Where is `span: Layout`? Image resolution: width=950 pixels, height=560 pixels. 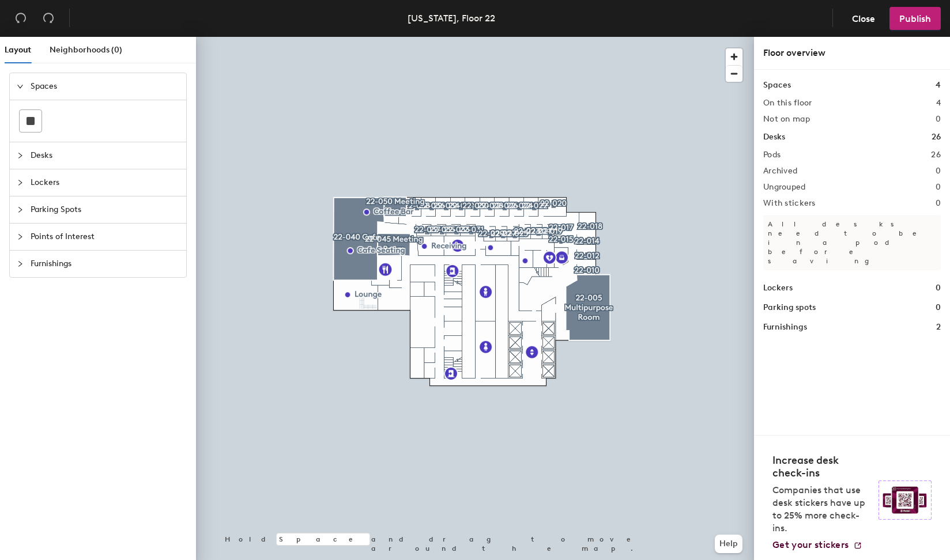
span: Layout is located at coordinates (18, 50).